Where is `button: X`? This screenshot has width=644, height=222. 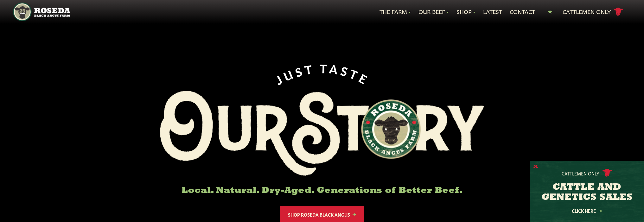 button: X is located at coordinates (535, 167).